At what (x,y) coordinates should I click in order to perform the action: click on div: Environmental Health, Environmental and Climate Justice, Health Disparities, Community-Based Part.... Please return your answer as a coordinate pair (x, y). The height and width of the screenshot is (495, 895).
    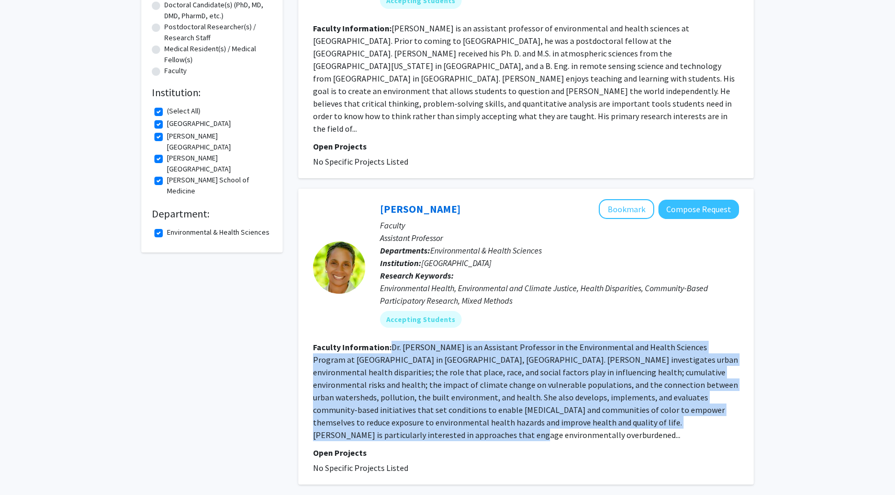
    Looking at the image, I should click on (559, 295).